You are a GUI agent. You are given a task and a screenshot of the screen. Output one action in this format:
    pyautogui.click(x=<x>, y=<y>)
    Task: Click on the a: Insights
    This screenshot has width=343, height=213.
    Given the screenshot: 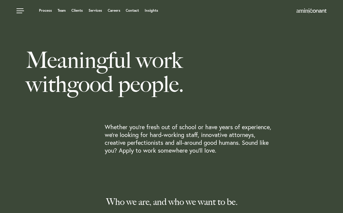 What is the action you would take?
    pyautogui.click(x=151, y=11)
    